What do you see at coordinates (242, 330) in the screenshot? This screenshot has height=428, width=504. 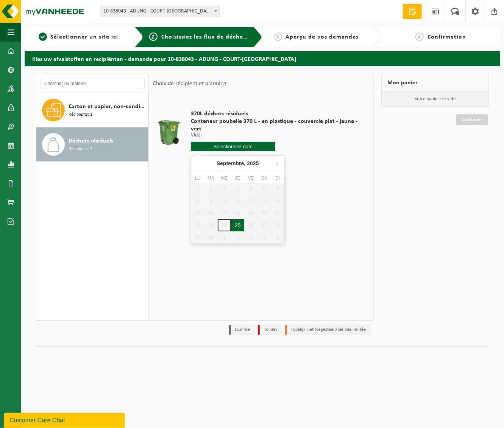 I see `li: Jour fixe` at bounding box center [242, 330].